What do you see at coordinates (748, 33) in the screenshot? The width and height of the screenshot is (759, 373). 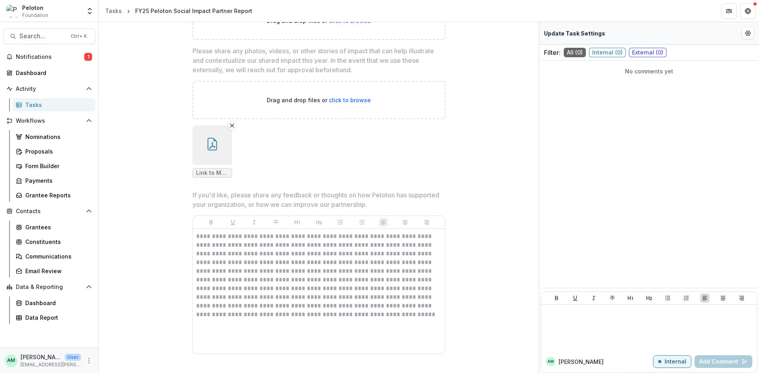 I see `button: Edit Form Settings` at bounding box center [748, 33].